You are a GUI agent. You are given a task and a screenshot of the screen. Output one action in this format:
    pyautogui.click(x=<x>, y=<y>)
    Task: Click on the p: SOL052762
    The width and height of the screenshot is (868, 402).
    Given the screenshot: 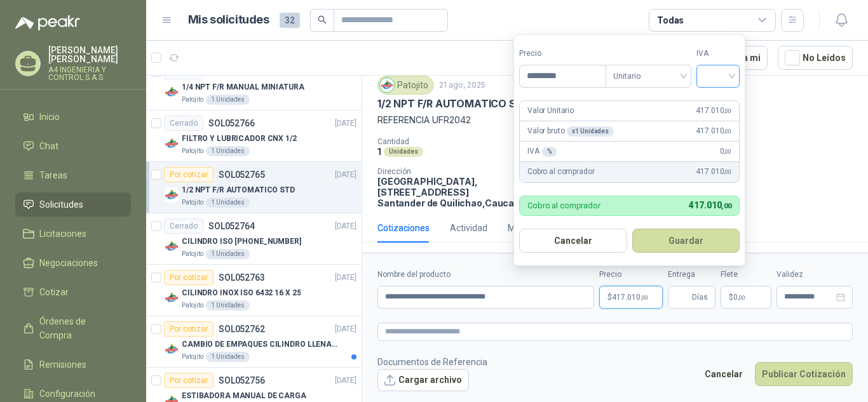 What is the action you would take?
    pyautogui.click(x=241, y=329)
    